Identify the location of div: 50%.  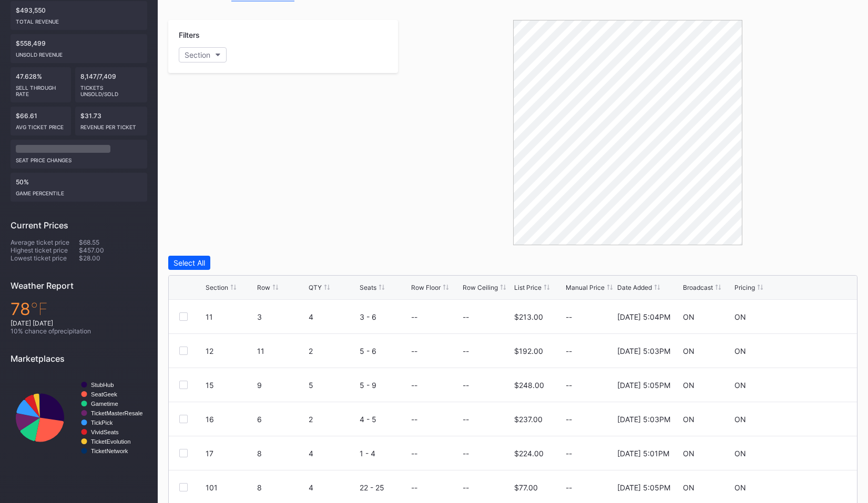
(79, 187).